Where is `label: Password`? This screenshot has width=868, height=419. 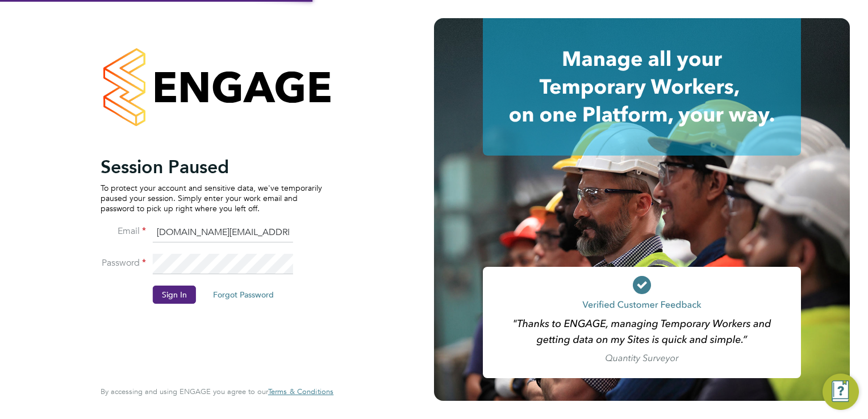
label: Password is located at coordinates (123, 263).